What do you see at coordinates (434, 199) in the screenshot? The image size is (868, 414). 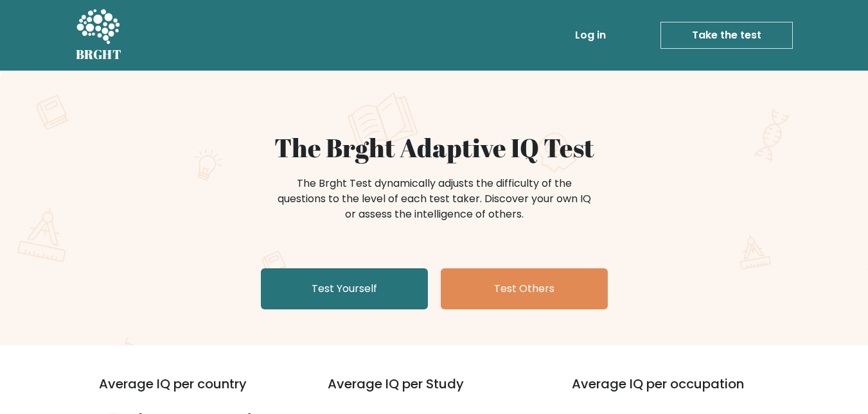 I see `div: The Brght Test dynamically adjusts the difficulty of the questions to the level of each test take...` at bounding box center [434, 199].